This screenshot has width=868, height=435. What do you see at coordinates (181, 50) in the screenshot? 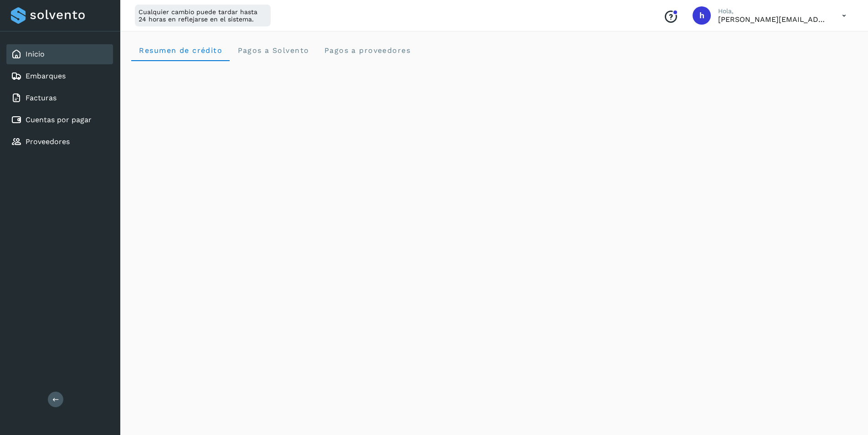
I see `span: Resumen de crédito` at bounding box center [181, 50].